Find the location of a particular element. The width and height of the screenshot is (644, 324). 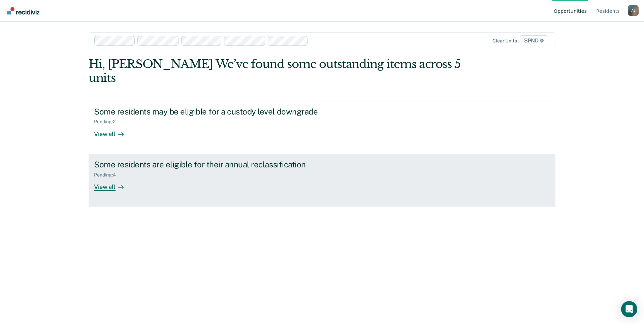

div: Pending : 2 is located at coordinates (108, 122).